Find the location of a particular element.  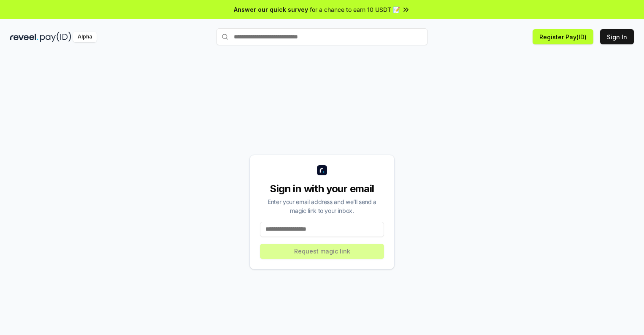

img: reveel_dark is located at coordinates (24, 37).